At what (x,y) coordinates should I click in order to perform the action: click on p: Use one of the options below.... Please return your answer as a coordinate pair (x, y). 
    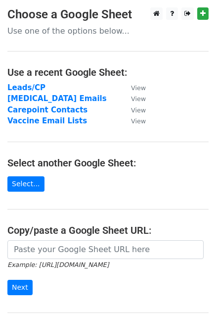
    Looking at the image, I should click on (108, 31).